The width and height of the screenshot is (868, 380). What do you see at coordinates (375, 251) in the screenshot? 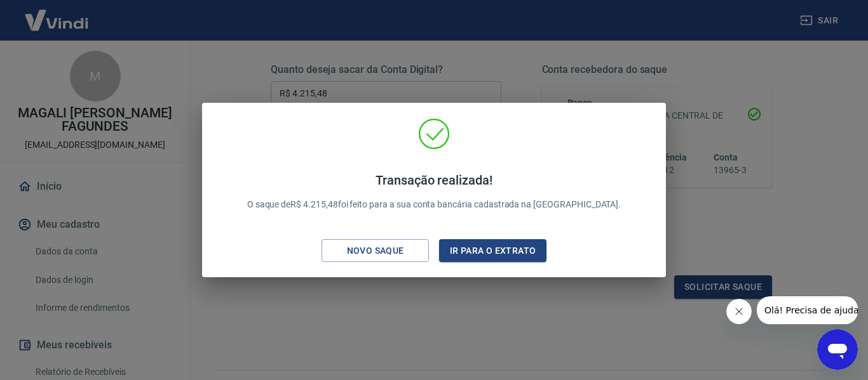
I see `button: Novo saque` at bounding box center [375, 251].